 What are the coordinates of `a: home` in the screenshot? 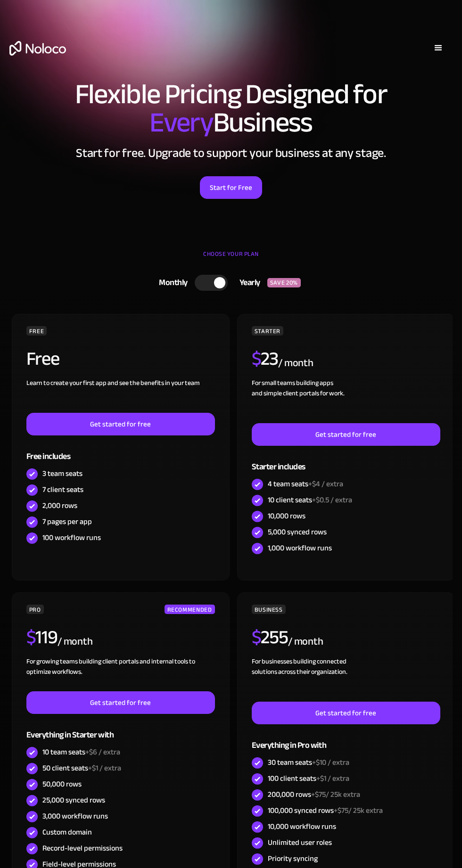 It's located at (38, 48).